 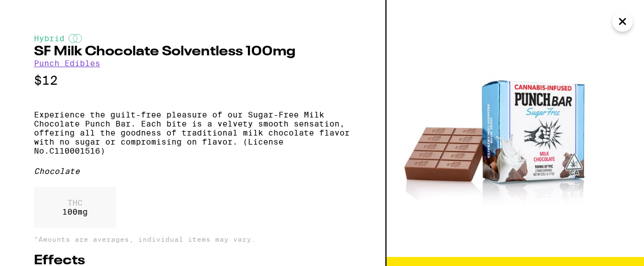 I want to click on div: Chocolate, so click(x=192, y=171).